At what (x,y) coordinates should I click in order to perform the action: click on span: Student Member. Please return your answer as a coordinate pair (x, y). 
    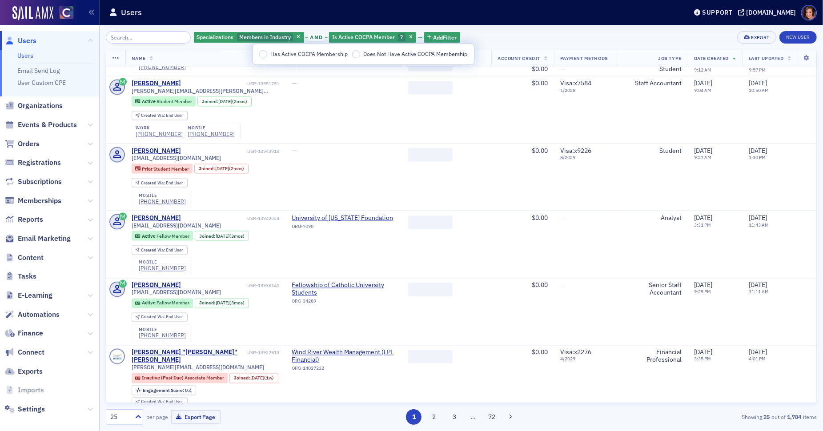
    Looking at the image, I should click on (171, 169).